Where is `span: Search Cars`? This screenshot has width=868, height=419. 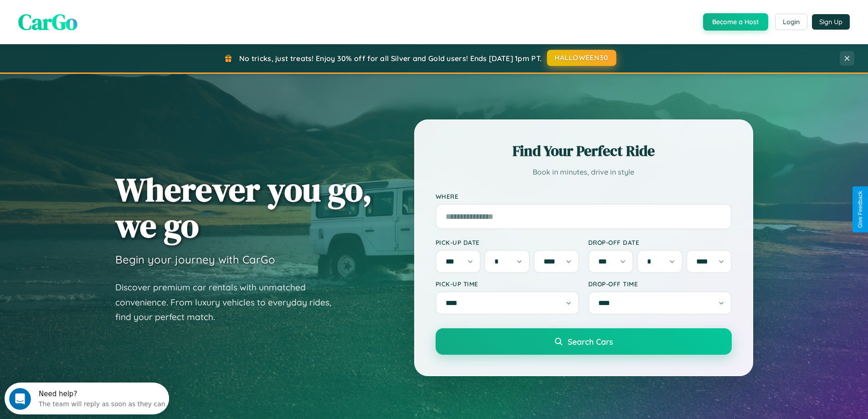
span: Search Cars is located at coordinates (590, 341).